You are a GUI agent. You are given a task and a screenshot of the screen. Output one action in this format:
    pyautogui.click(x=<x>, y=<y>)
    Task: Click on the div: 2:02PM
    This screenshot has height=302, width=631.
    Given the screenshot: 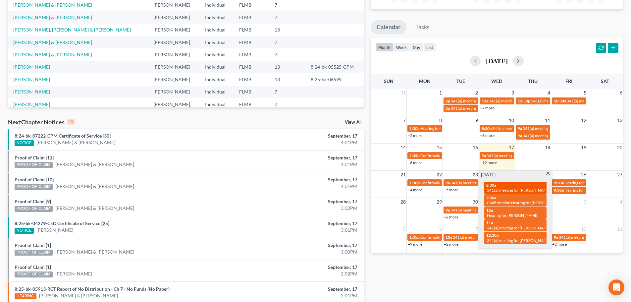 What is the action you would take?
    pyautogui.click(x=302, y=274)
    